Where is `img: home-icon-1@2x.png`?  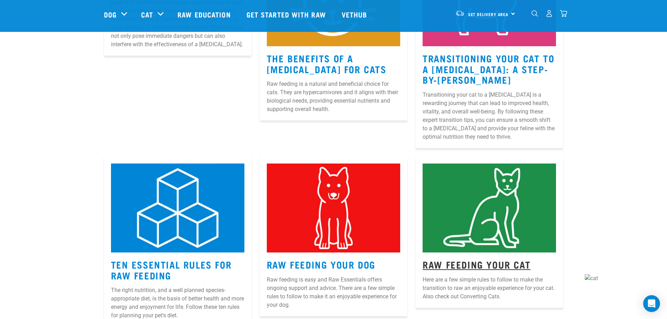 img: home-icon-1@2x.png is located at coordinates (535, 13).